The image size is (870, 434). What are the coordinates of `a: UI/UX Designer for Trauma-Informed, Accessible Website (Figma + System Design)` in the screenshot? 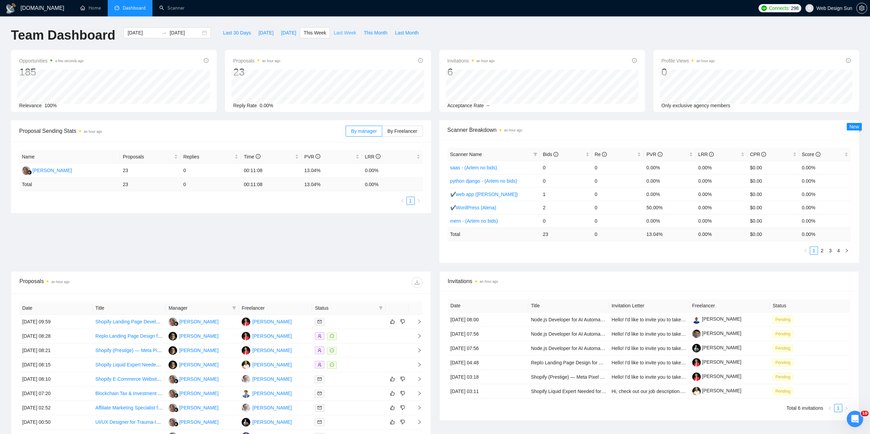 It's located at (184, 422).